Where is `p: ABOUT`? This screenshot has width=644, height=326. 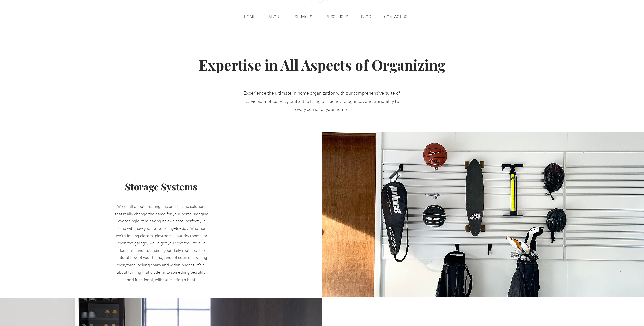 p: ABOUT is located at coordinates (275, 17).